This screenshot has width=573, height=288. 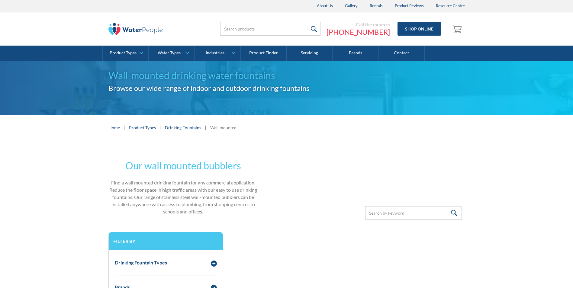 I want to click on div: Wall mounted, so click(x=223, y=128).